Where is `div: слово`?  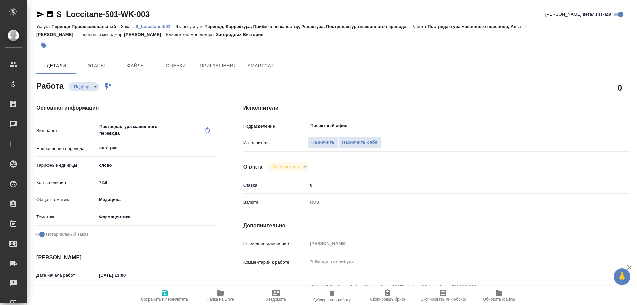
div: слово is located at coordinates (157, 165).